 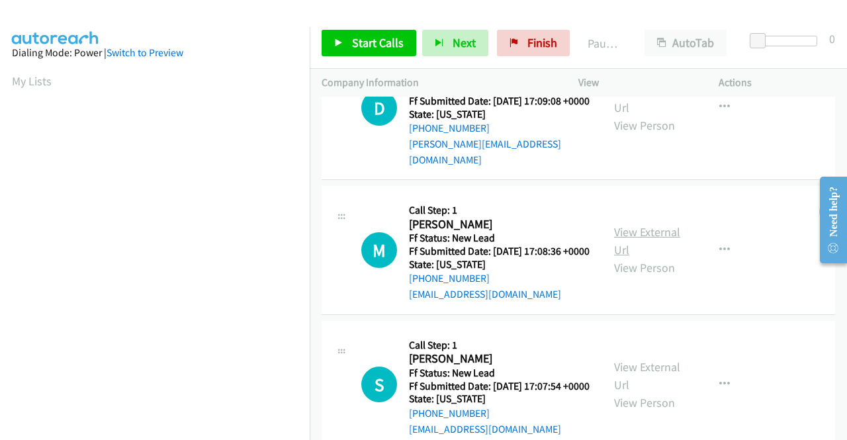 I want to click on div: Delay between calls (in seconds), so click(x=787, y=41).